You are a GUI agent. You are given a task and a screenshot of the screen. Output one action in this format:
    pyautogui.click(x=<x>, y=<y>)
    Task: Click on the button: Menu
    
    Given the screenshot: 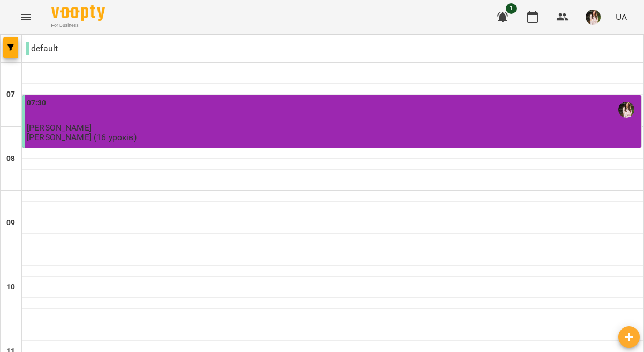 What is the action you would take?
    pyautogui.click(x=26, y=17)
    